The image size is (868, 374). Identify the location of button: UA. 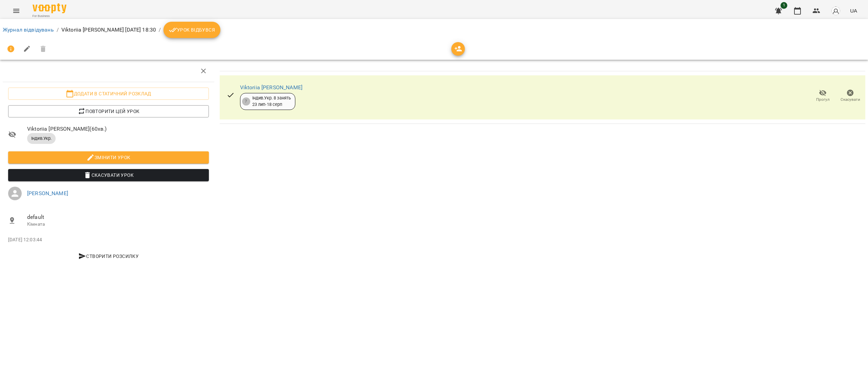
(853, 10).